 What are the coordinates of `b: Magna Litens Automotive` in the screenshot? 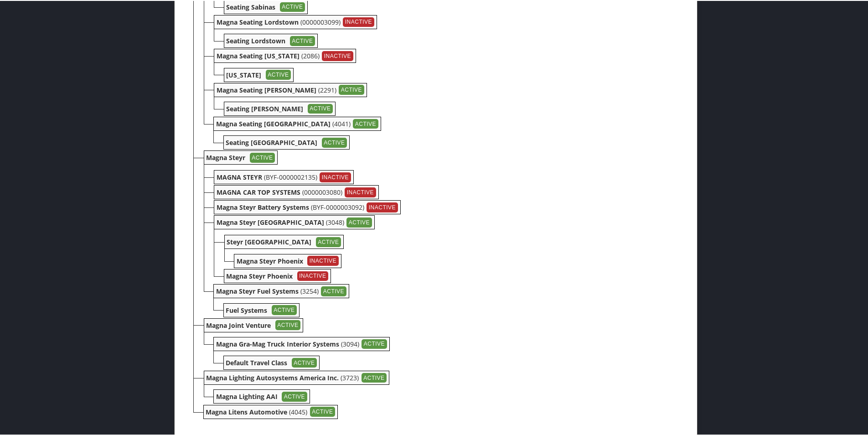 It's located at (246, 411).